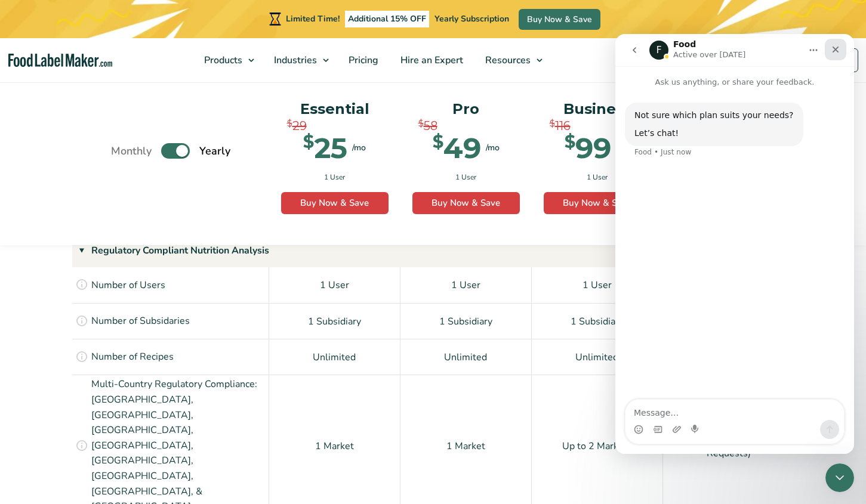 Image resolution: width=866 pixels, height=504 pixels. I want to click on span: Industries, so click(294, 60).